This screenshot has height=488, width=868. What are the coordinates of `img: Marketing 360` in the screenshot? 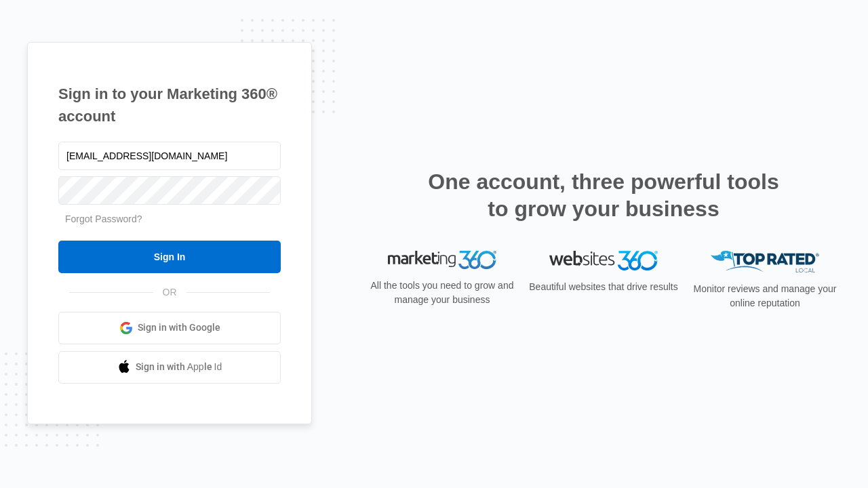 It's located at (442, 260).